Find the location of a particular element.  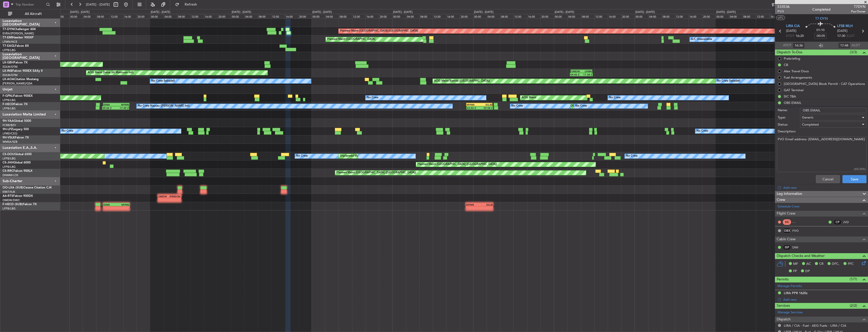

a: FVO is located at coordinates (798, 231).